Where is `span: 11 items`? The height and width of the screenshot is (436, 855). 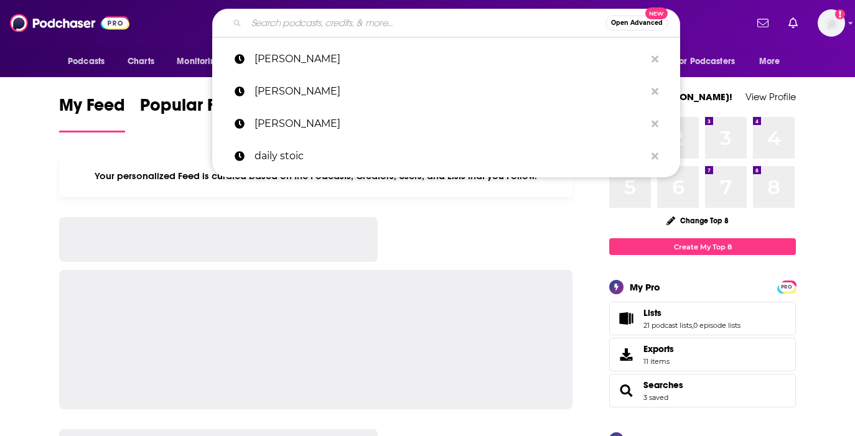 span: 11 items is located at coordinates (658, 362).